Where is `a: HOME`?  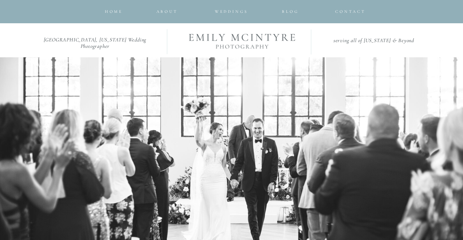
a: HOME is located at coordinates (114, 12).